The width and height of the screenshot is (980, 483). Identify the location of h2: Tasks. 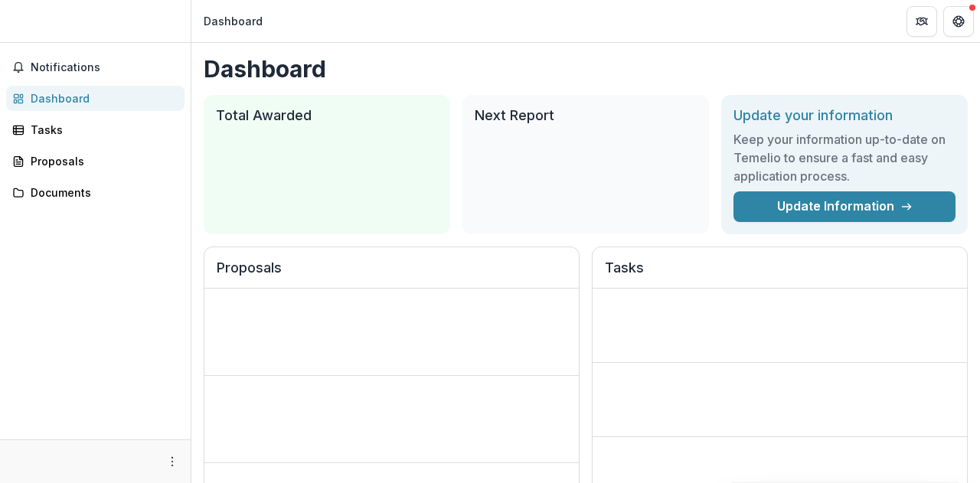
(779, 274).